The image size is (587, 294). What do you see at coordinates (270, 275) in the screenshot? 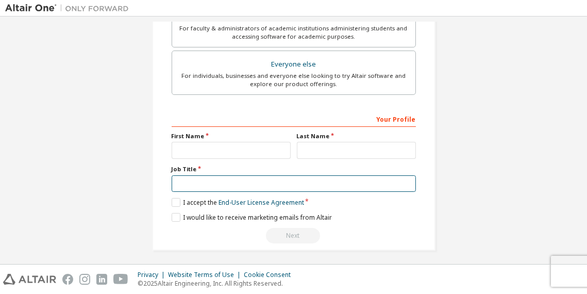
I see `div: Cookie Consent` at bounding box center [270, 275].